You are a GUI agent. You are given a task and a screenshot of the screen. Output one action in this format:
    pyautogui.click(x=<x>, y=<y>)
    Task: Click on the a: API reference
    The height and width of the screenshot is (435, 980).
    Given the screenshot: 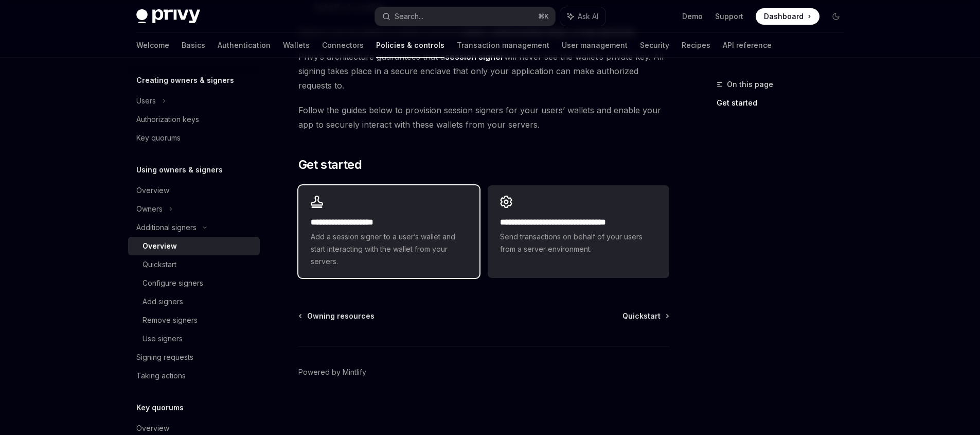 What is the action you would take?
    pyautogui.click(x=747, y=45)
    